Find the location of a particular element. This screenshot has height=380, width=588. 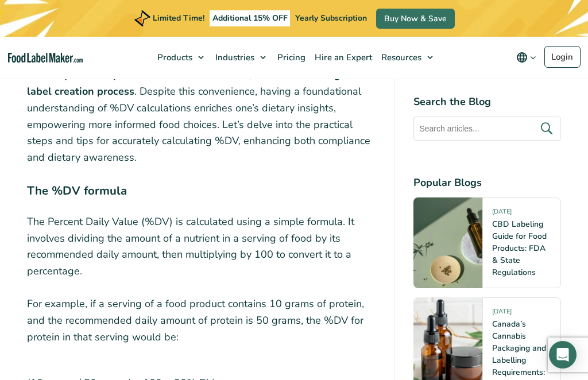

a: Industries is located at coordinates (241, 57).